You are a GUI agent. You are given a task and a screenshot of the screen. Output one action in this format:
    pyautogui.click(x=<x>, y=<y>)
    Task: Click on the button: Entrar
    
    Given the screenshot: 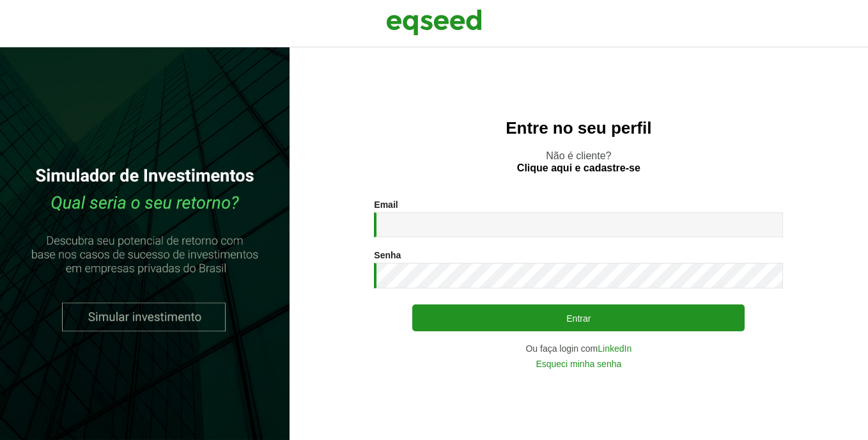 What is the action you would take?
    pyautogui.click(x=578, y=318)
    